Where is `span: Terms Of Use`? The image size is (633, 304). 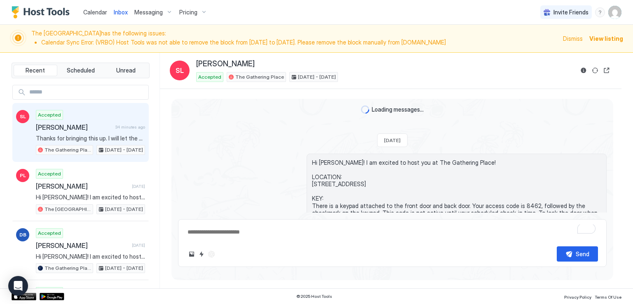
span: Terms Of Use is located at coordinates (608, 297).